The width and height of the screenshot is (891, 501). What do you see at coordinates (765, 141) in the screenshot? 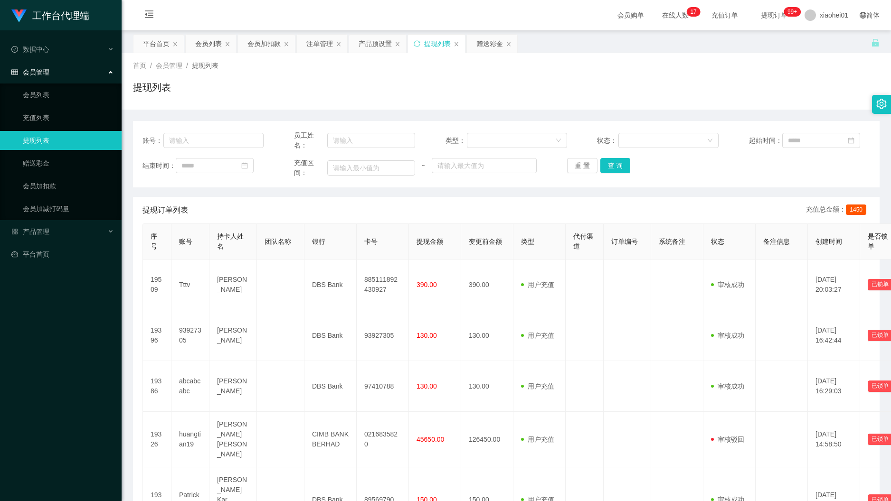
I see `span: 起始时间：` at bounding box center [765, 141].